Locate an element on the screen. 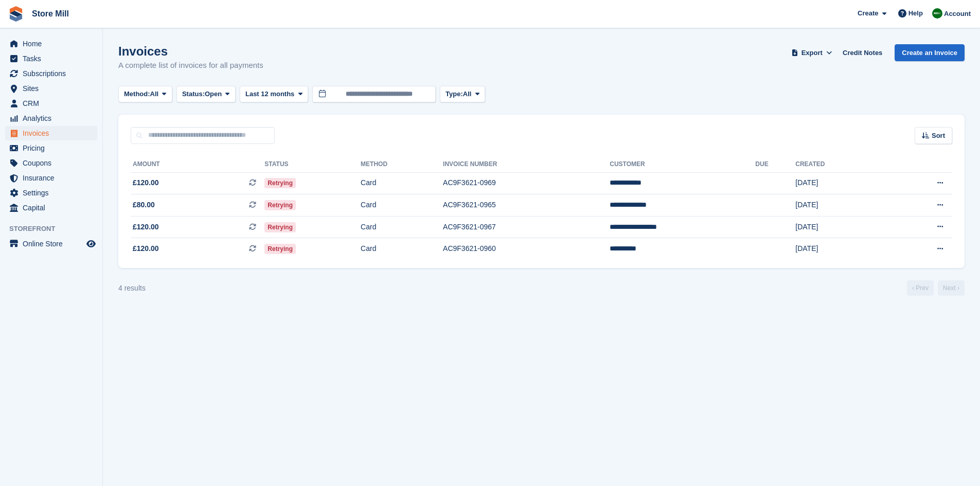  button: Status: Open is located at coordinates (206, 94).